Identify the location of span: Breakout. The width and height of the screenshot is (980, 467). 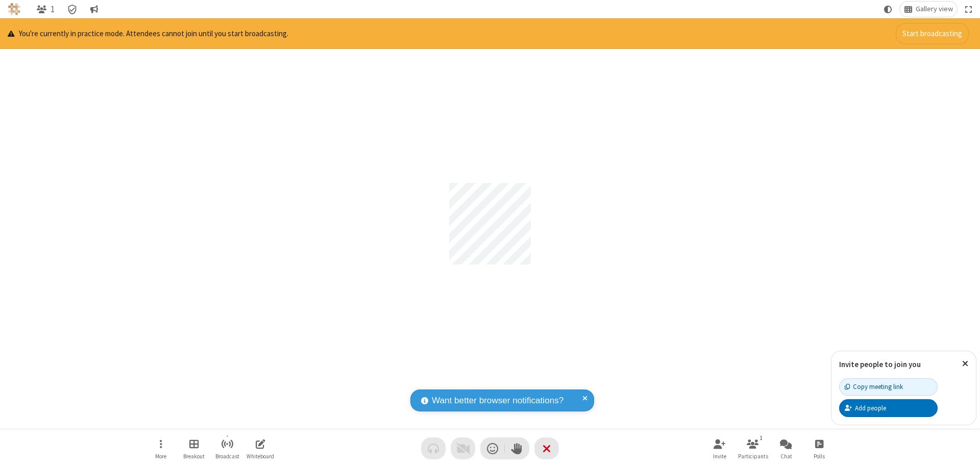
(194, 456).